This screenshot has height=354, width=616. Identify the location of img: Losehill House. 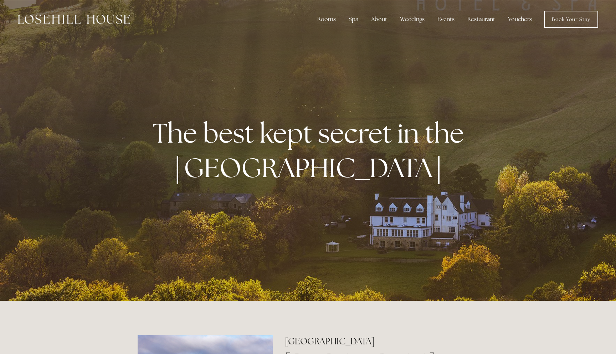
(74, 19).